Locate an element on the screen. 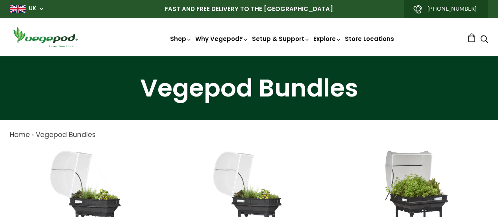  nav: breadcrumbs is located at coordinates (249, 135).